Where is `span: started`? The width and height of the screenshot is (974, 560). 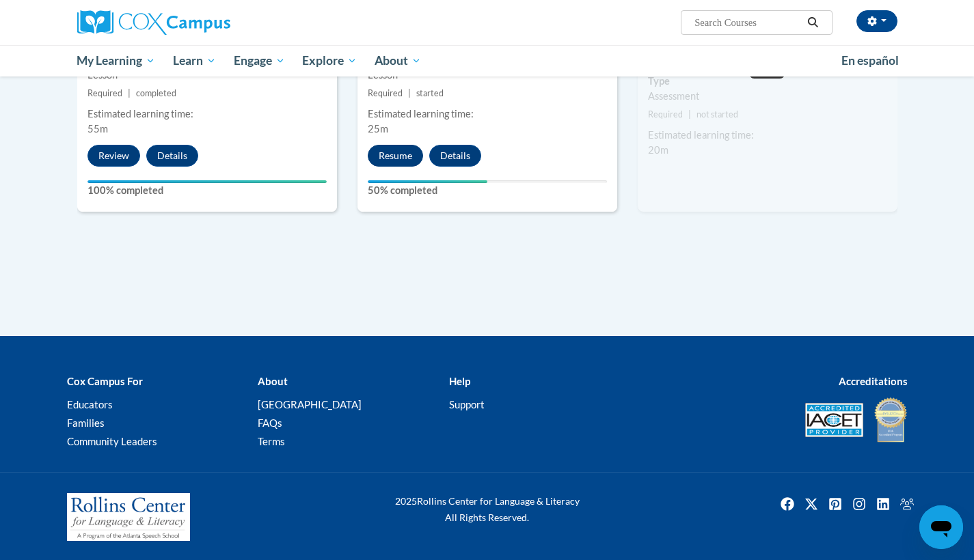 span: started is located at coordinates (430, 93).